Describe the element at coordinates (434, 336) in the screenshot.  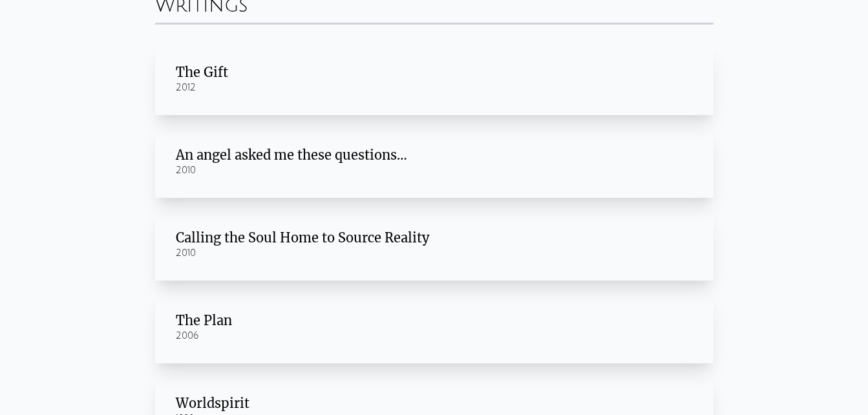
I see `div: 2006` at that location.